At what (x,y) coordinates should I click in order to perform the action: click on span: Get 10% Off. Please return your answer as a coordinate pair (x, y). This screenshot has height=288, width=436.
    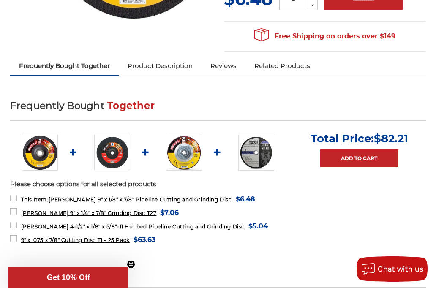
    Looking at the image, I should click on (68, 277).